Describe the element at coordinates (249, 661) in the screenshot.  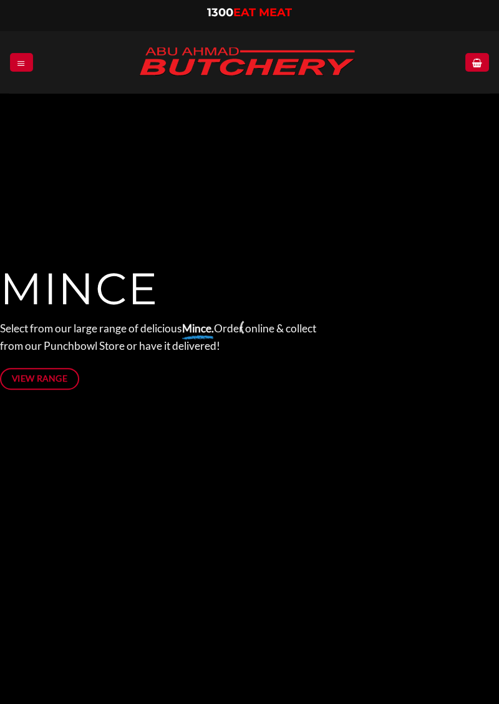
I see `img: Abu Ahmad Butchery Punchbowl` at that location.